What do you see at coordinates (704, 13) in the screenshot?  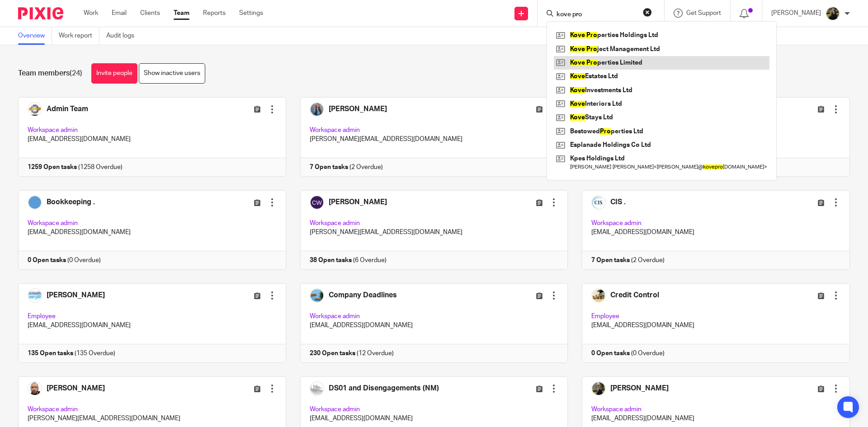 I see `span: Get Support` at bounding box center [704, 13].